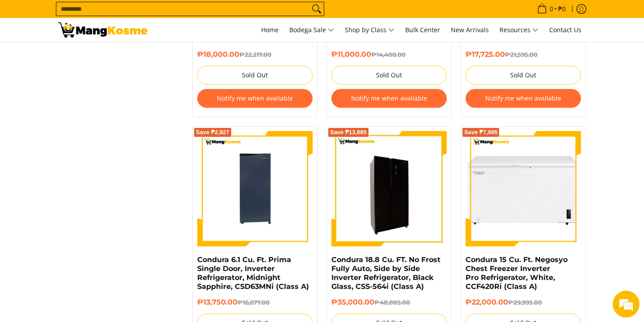  I want to click on h6: ₱17,725.00, so click(523, 54).